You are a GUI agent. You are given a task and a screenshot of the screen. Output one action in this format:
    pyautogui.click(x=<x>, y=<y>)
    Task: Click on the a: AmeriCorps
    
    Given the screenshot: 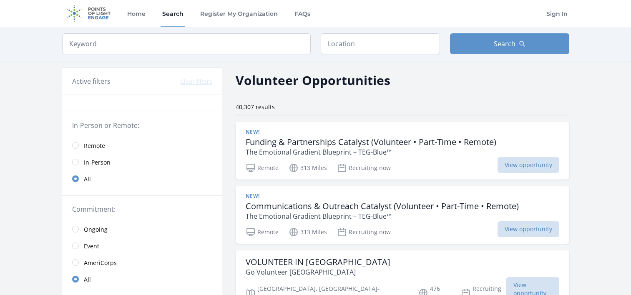 What is the action you would take?
    pyautogui.click(x=142, y=263)
    